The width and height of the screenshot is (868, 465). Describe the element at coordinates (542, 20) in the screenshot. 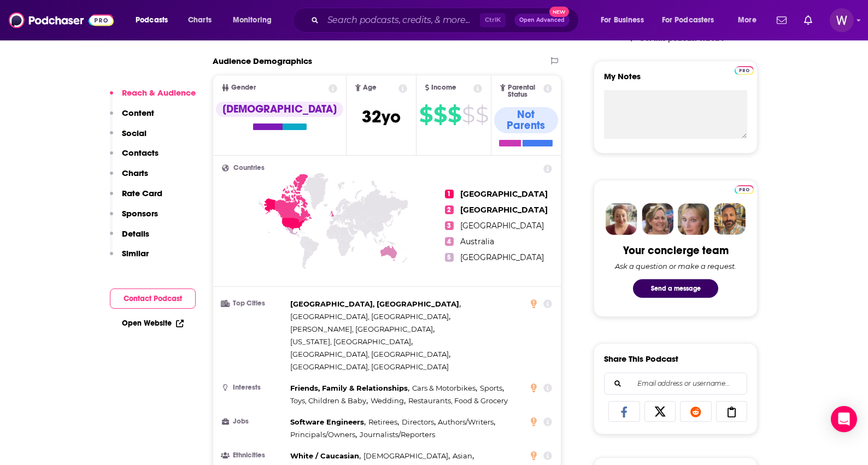

I see `button: Open AdvancedNew` at that location.